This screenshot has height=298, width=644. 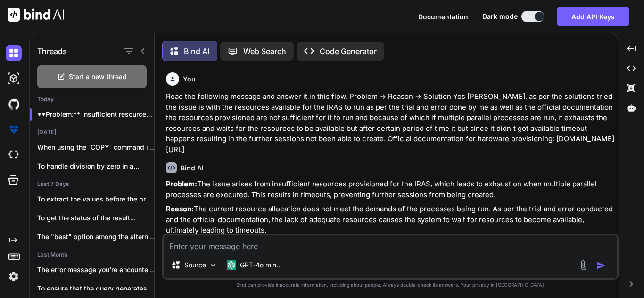 I want to click on img: icon, so click(x=601, y=266).